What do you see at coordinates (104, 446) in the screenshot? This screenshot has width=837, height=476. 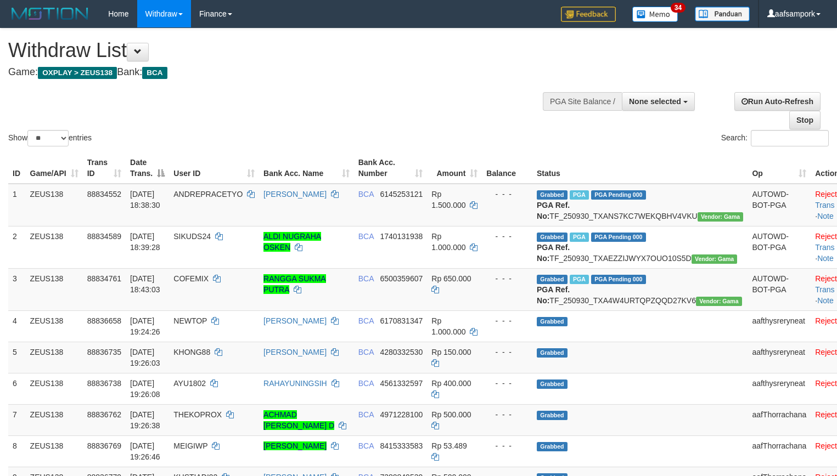 I see `span: 88836769` at bounding box center [104, 446].